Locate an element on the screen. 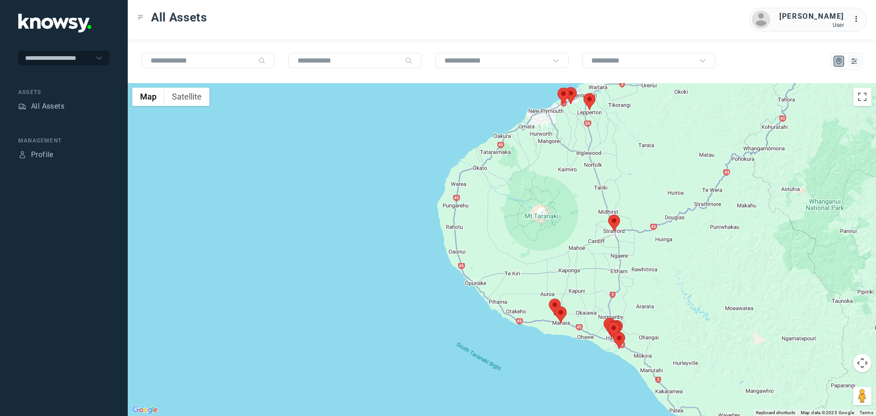 The height and width of the screenshot is (416, 876). button: Show satellite imagery is located at coordinates (187, 97).